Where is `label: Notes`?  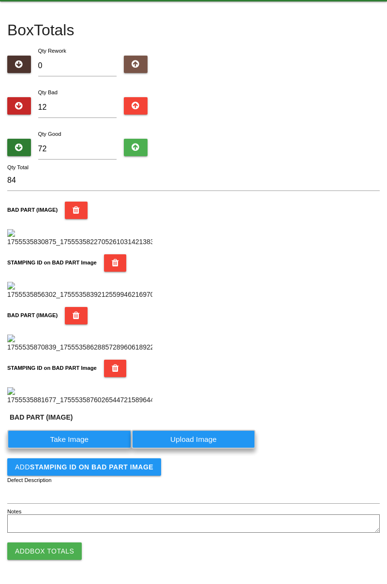
label: Notes is located at coordinates (14, 512).